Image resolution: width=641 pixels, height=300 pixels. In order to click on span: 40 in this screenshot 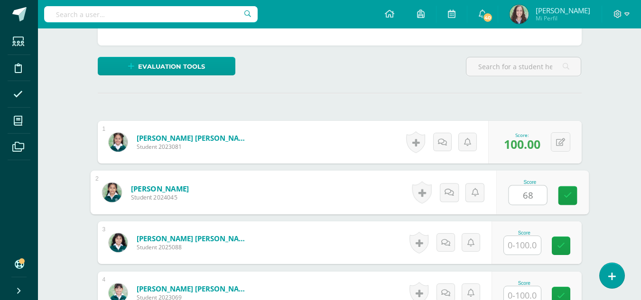, I will do `click(488, 18)`.